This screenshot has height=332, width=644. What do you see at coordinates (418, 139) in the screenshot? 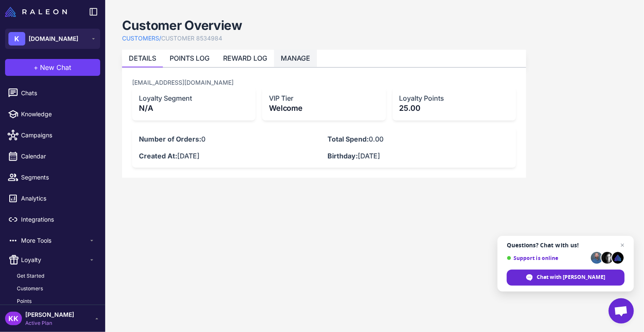
I see `p: 0.00` at bounding box center [418, 139].